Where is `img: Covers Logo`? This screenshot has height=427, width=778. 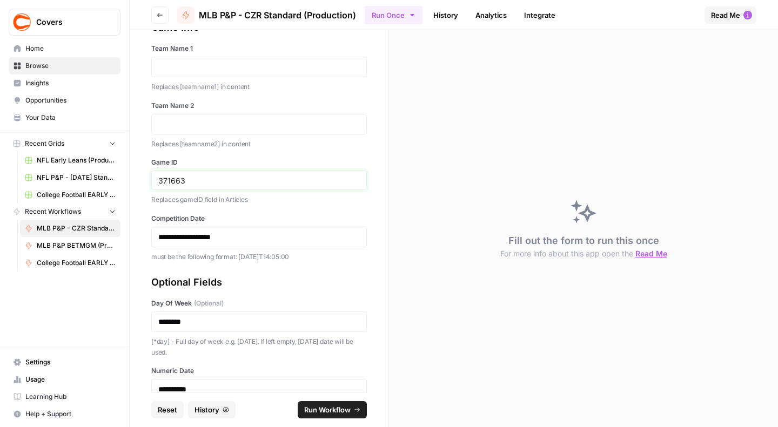 img: Covers Logo is located at coordinates (22, 22).